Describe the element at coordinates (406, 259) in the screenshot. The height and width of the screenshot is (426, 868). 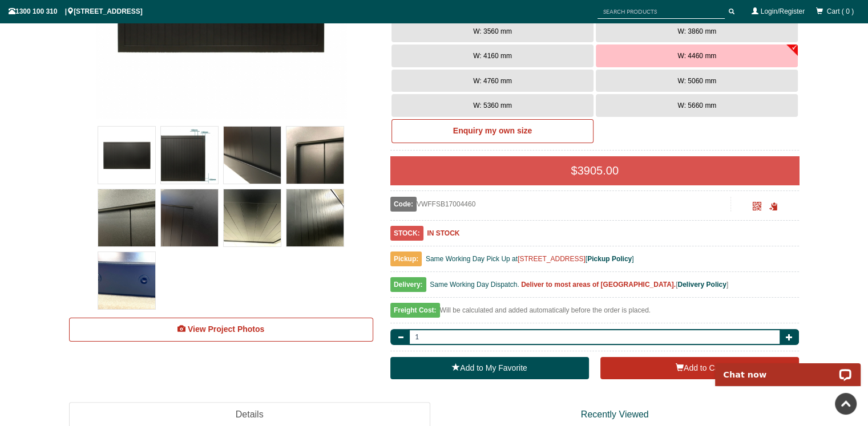
I see `span: Pickup:` at that location.